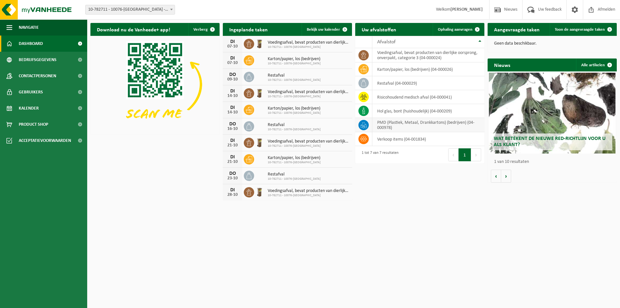  I want to click on span: 10-782711 - 10076-PRINSENHOF - BRUGGE, so click(130, 10).